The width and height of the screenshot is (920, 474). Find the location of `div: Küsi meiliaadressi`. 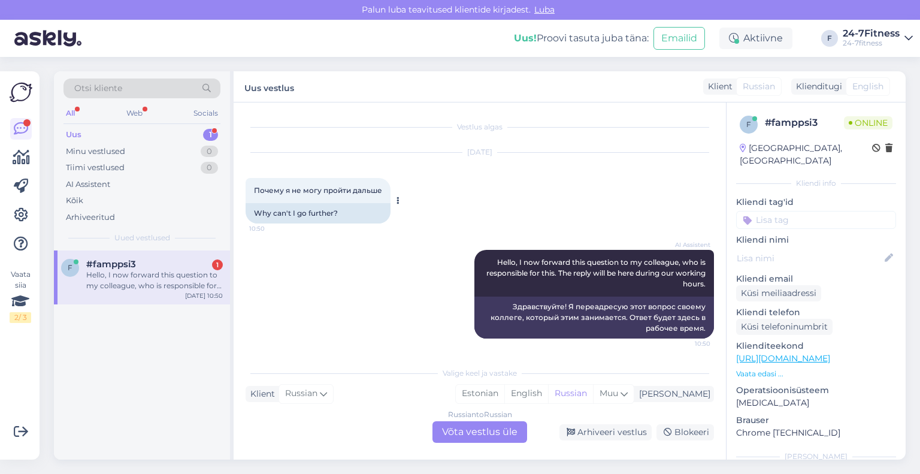

div: Küsi meiliaadressi is located at coordinates (779, 293).